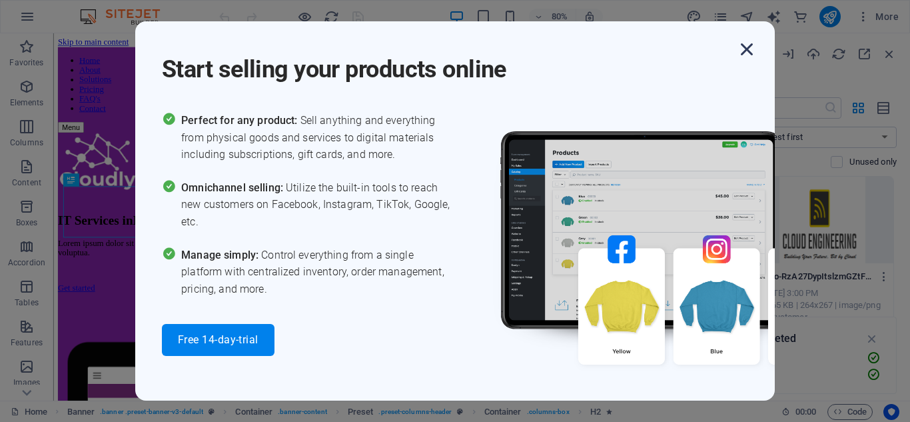 The image size is (910, 422). I want to click on button: Free 14-day-trial, so click(218, 340).